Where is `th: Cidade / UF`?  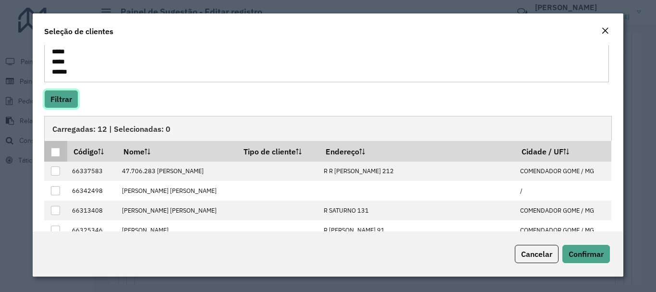
th: Cidade / UF is located at coordinates (563, 151).